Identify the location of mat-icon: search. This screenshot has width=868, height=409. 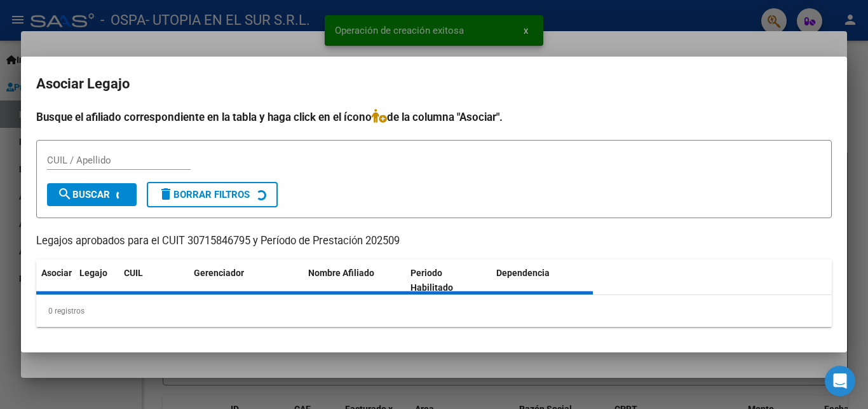
(65, 194).